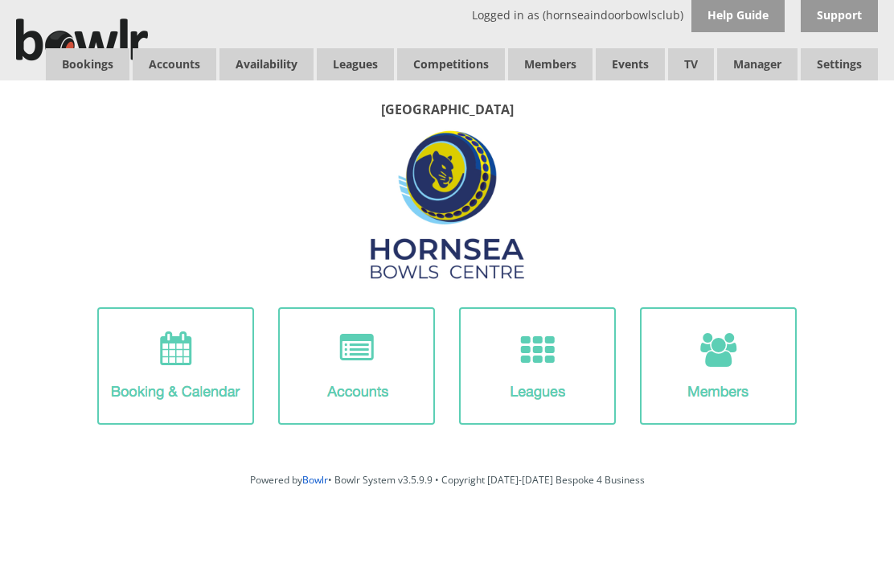 The width and height of the screenshot is (894, 588). What do you see at coordinates (537, 366) in the screenshot?
I see `img: League-Icon.png` at bounding box center [537, 366].